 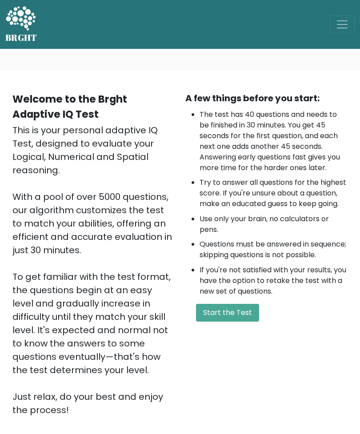 I want to click on button: Start the Test, so click(x=227, y=313).